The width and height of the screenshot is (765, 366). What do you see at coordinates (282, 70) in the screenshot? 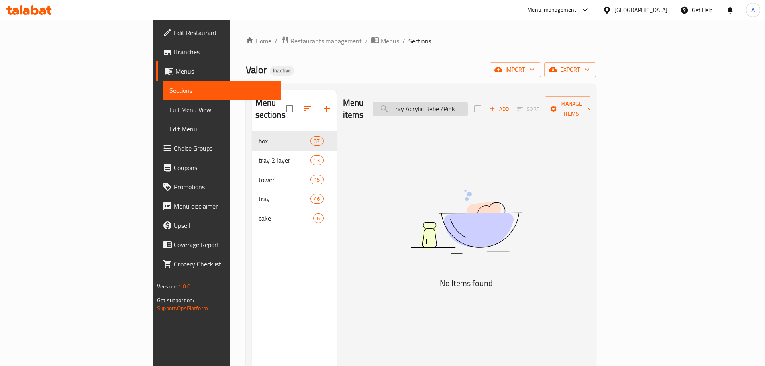
I see `span: Inactive` at bounding box center [282, 70].